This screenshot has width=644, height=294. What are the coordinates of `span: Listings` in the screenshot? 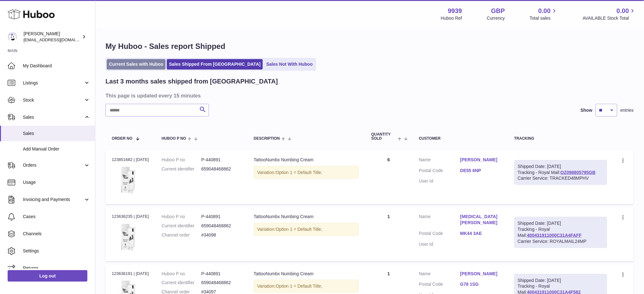 It's located at (53, 83).